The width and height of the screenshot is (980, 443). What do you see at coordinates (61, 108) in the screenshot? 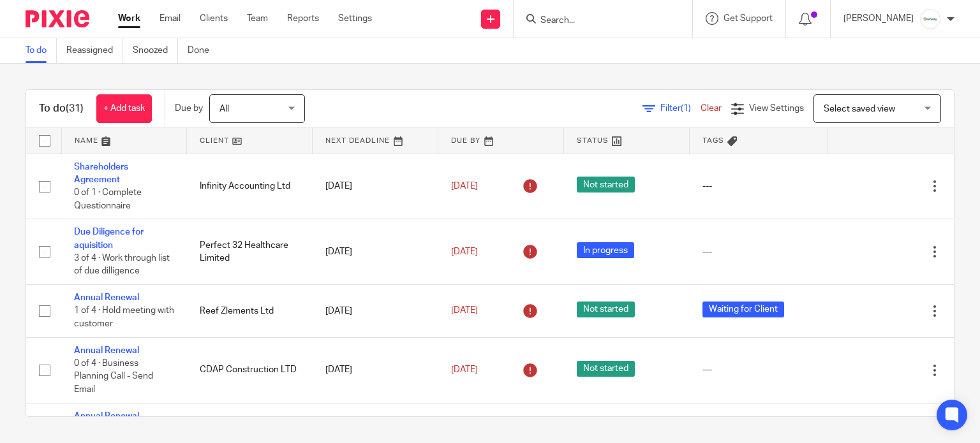
I see `h1: To do` at bounding box center [61, 108].